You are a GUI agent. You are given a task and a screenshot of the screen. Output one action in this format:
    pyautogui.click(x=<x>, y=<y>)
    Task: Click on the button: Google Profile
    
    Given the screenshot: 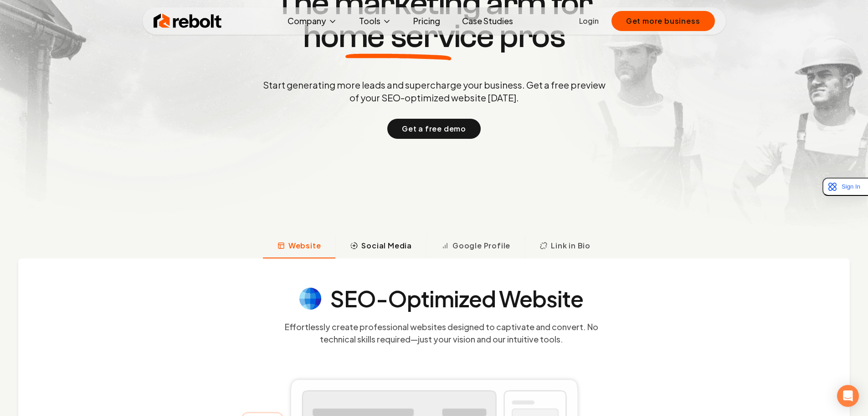 What is the action you would take?
    pyautogui.click(x=475, y=247)
    